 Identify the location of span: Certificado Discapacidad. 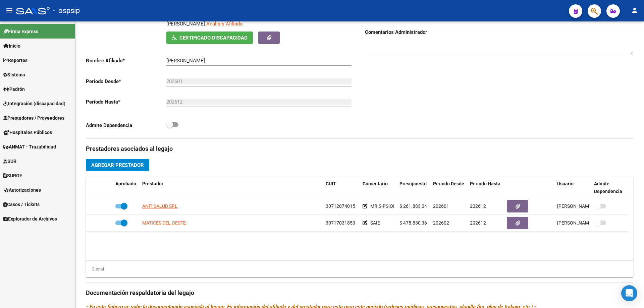
(214, 38).